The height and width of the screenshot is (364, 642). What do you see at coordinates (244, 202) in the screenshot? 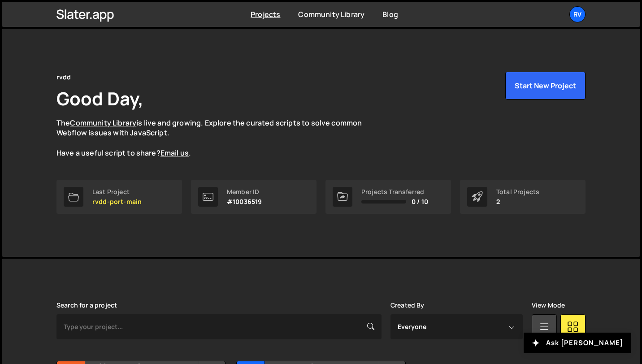
I see `p: #10036519` at bounding box center [244, 202].